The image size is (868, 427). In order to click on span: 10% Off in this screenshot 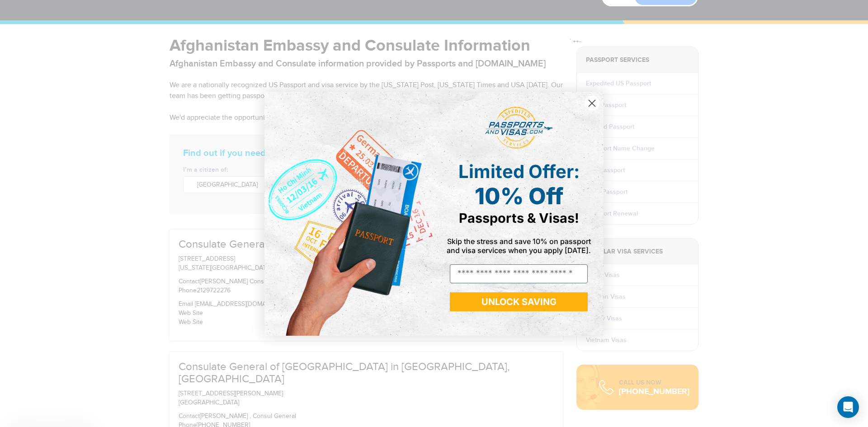, I will do `click(519, 196)`.